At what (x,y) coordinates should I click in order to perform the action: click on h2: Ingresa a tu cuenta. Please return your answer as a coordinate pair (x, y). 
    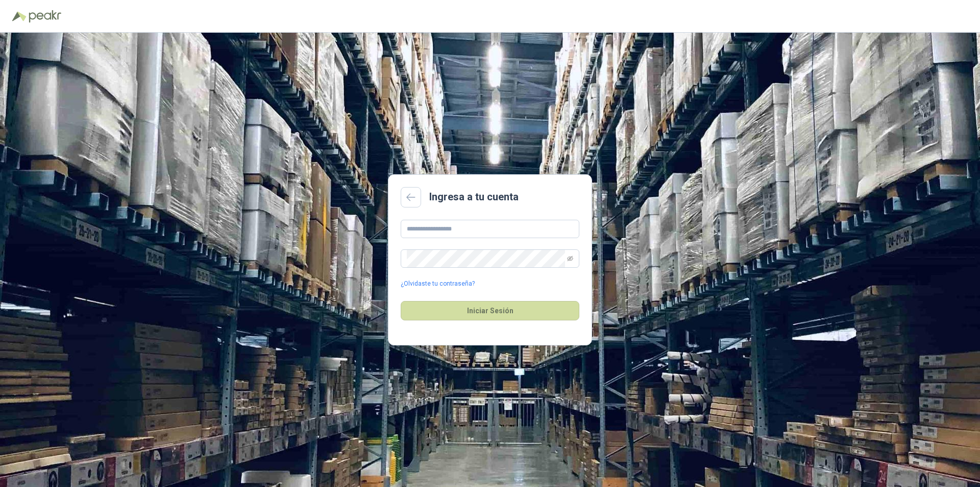
    Looking at the image, I should click on (474, 197).